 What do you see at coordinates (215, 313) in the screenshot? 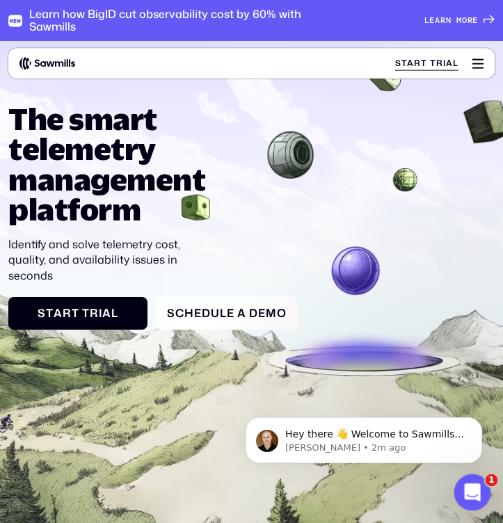
I see `span: u` at bounding box center [215, 313].